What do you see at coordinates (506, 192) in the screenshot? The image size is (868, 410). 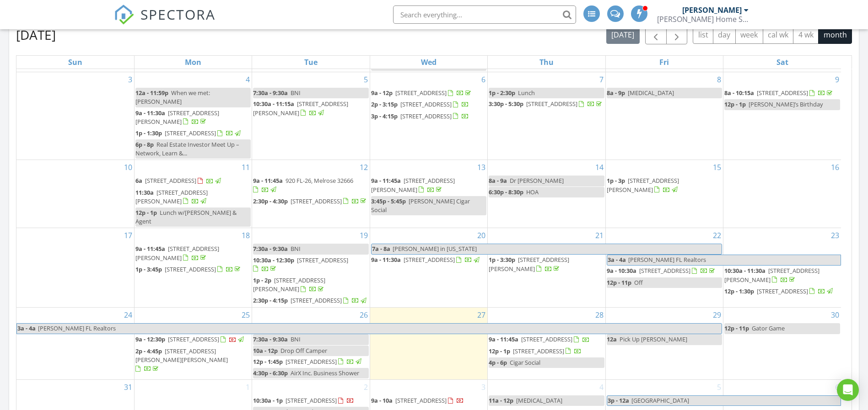 I see `span: 6:30p - 8:30p` at bounding box center [506, 192].